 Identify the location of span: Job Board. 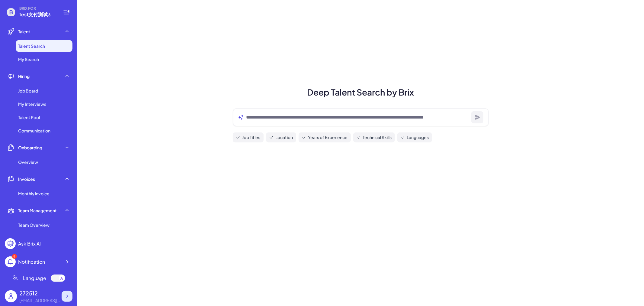
(28, 90).